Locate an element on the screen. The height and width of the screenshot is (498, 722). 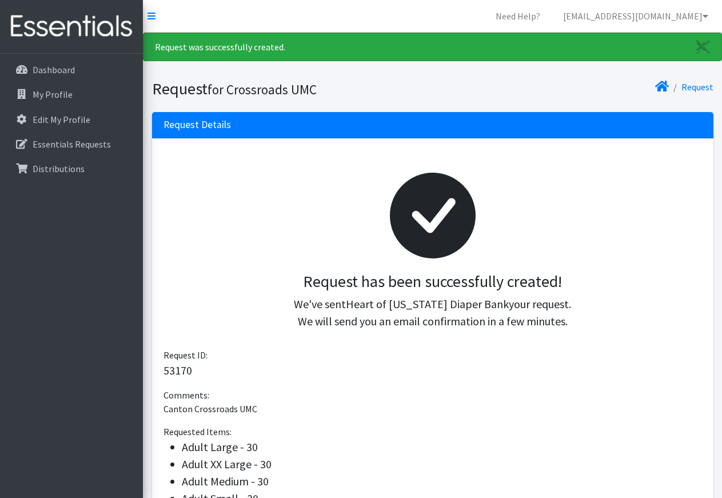
a: Request is located at coordinates (697, 87).